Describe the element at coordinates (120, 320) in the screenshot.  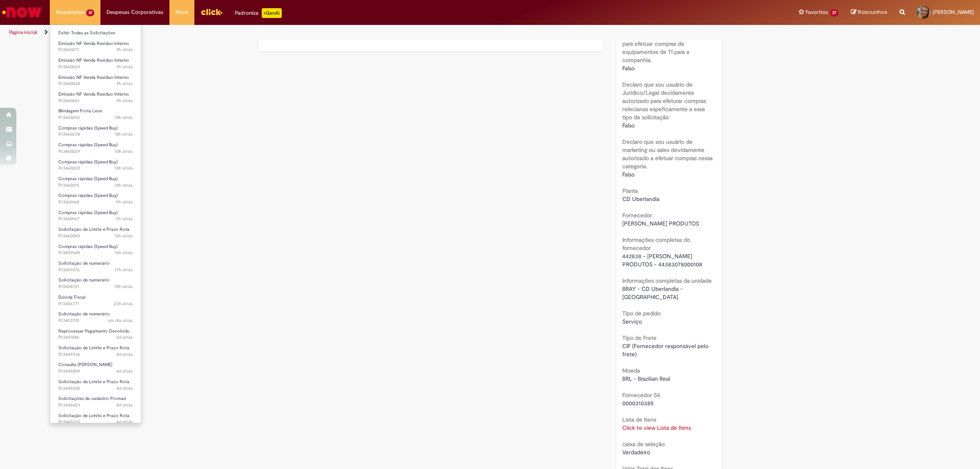
I see `span: um dia atrás` at that location.